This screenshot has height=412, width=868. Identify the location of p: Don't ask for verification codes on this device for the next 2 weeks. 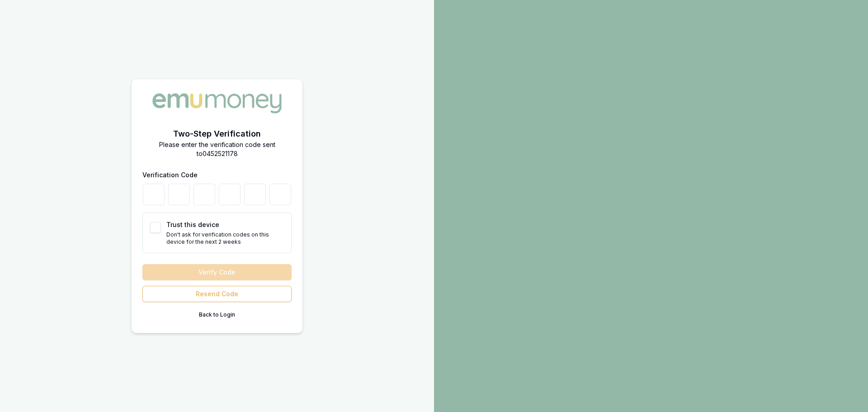
(226, 239).